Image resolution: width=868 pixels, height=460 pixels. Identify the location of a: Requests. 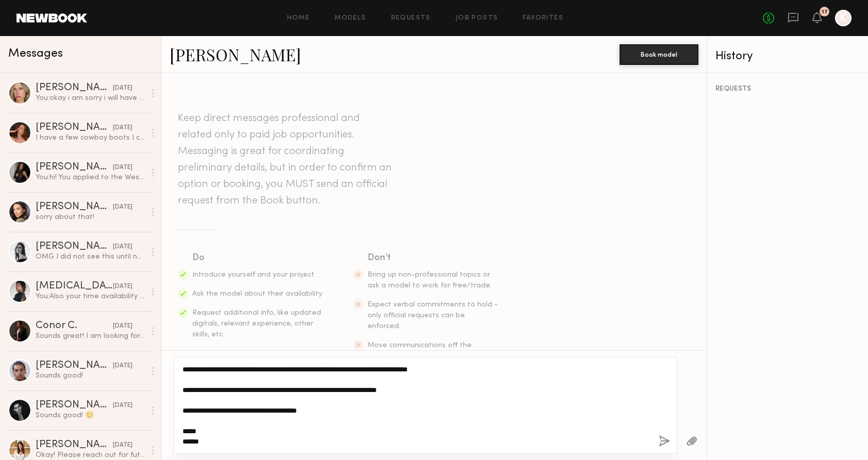
(411, 18).